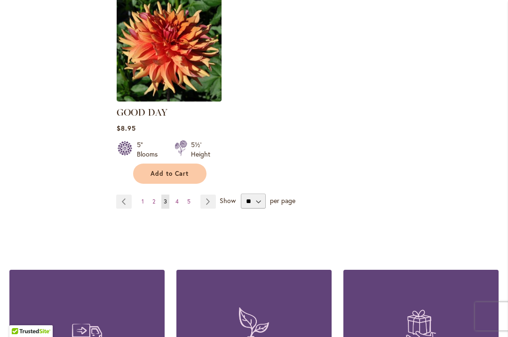 Image resolution: width=508 pixels, height=337 pixels. What do you see at coordinates (200, 149) in the screenshot?
I see `div: 5½' Height` at bounding box center [200, 149].